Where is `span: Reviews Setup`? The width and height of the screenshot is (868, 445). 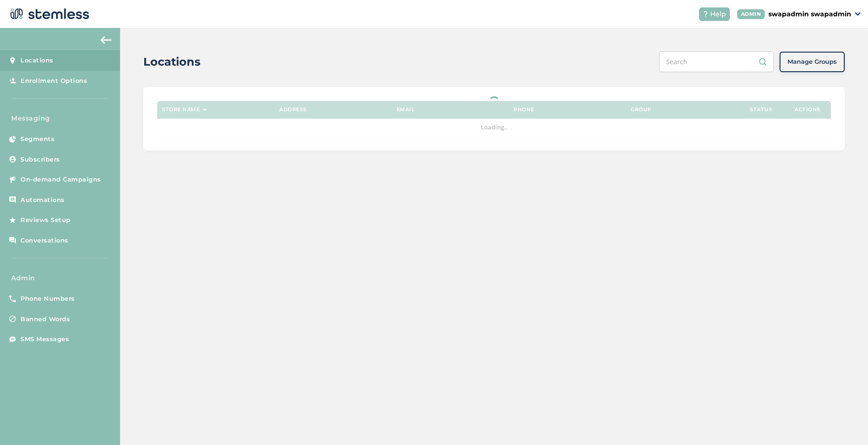
span: Reviews Setup is located at coordinates (46, 220).